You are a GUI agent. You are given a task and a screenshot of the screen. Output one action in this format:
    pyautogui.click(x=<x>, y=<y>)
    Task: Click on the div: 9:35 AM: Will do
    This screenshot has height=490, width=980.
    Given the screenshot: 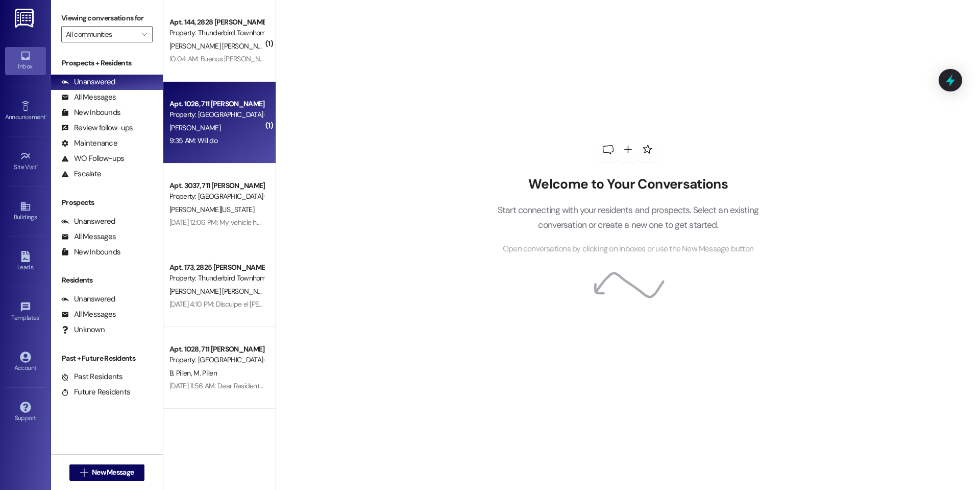 What is the action you would take?
    pyautogui.click(x=194, y=140)
    